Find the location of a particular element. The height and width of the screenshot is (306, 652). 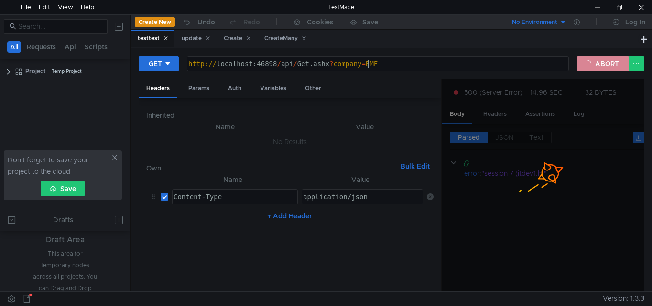

button: Undo is located at coordinates (198, 22).